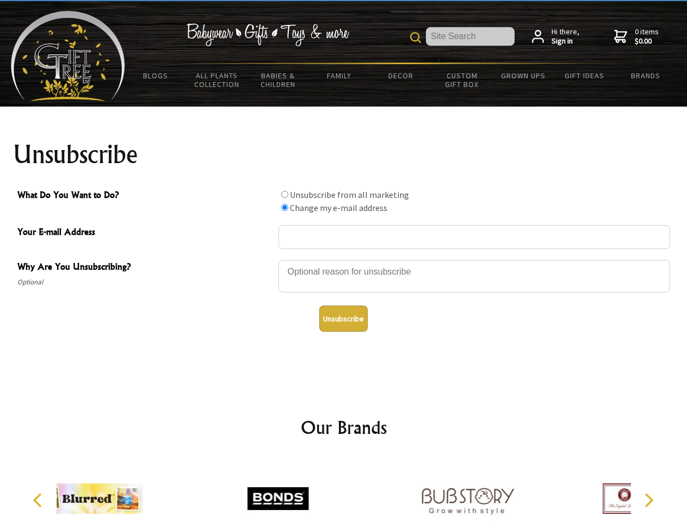 The width and height of the screenshot is (687, 522). I want to click on a: Babies & Children, so click(278, 80).